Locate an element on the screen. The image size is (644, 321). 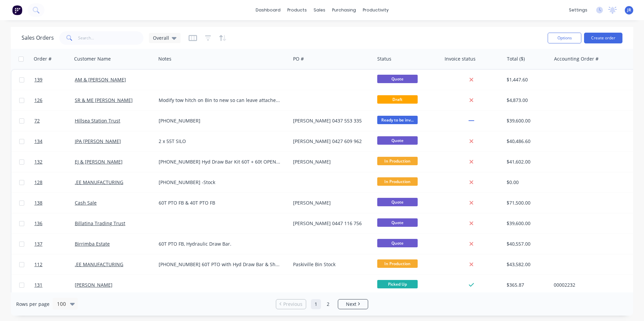
a: 138 is located at coordinates (54, 203).